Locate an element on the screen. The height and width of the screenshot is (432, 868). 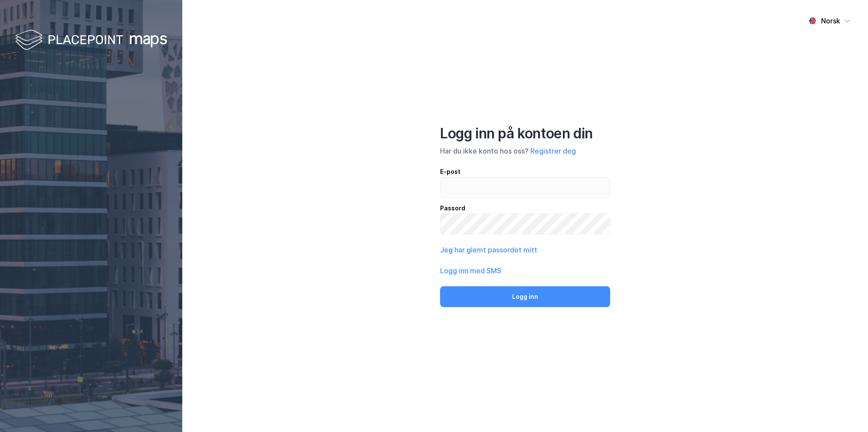
div: Logg inn på kontoen din is located at coordinates (525, 134).